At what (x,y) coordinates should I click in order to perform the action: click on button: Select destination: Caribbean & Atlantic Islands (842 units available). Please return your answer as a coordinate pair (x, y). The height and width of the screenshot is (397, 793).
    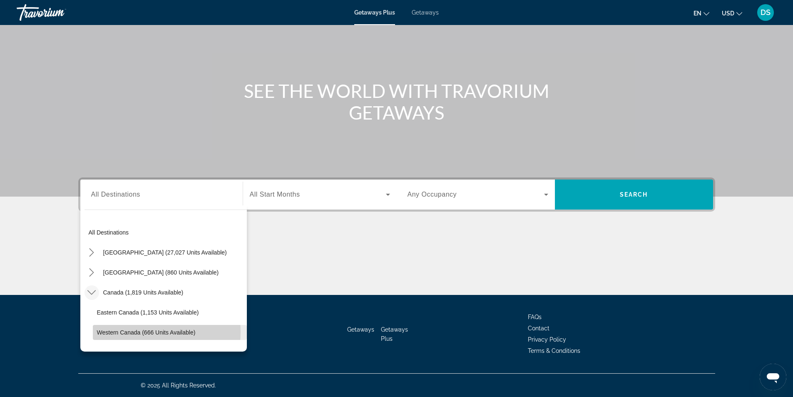
    Looking at the image, I should click on (161, 352).